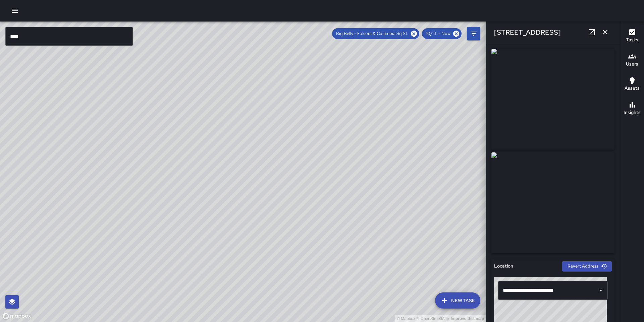 Image resolution: width=644 pixels, height=322 pixels. What do you see at coordinates (632, 36) in the screenshot?
I see `button: Tasks` at bounding box center [632, 36].